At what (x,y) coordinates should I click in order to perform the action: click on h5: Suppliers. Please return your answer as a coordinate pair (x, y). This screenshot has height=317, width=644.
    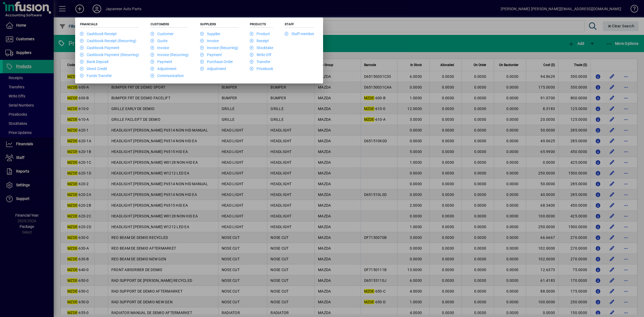
    Looking at the image, I should click on (219, 25).